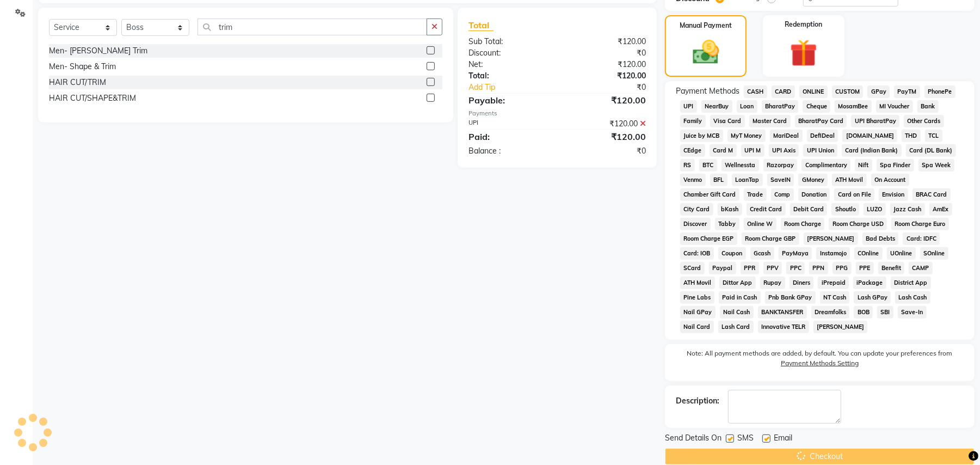  What do you see at coordinates (892, 268) in the screenshot?
I see `span: Benefit` at bounding box center [892, 268].